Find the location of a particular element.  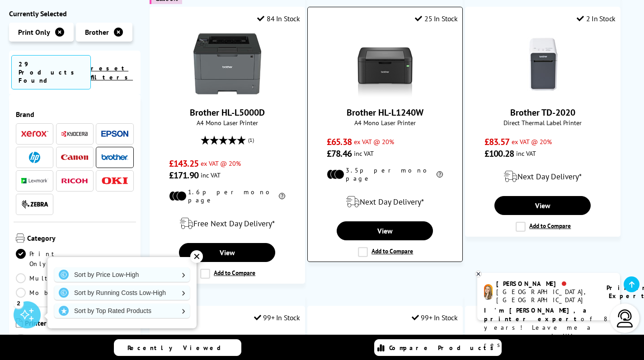

a: Ricoh is located at coordinates (75, 180).